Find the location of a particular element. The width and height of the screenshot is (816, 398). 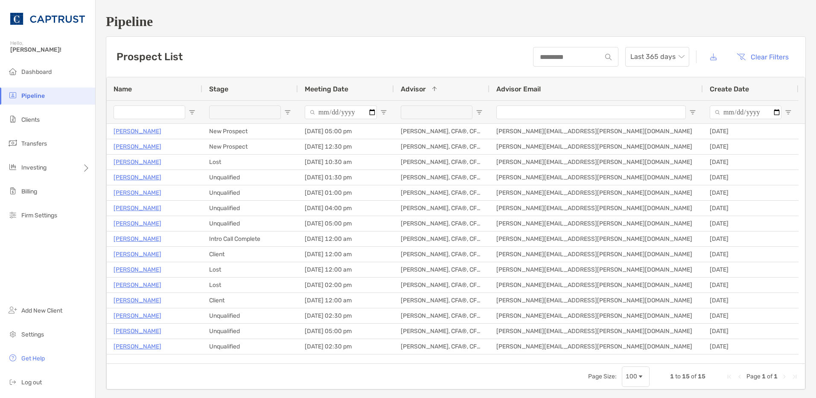

span: Pipeline is located at coordinates (33, 96).